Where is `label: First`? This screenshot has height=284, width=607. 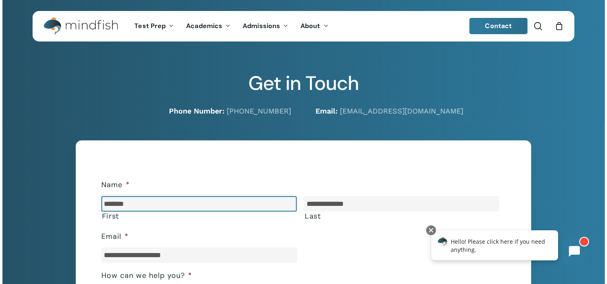
label: First is located at coordinates (199, 216).